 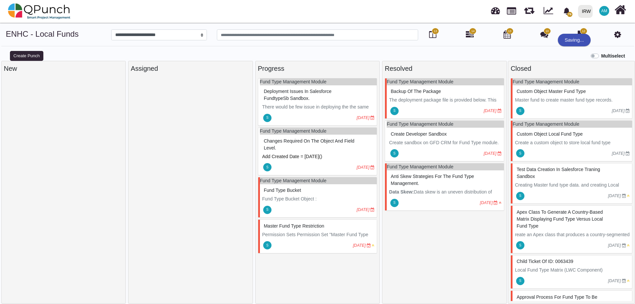 What do you see at coordinates (572, 100) in the screenshot?
I see `p: Master fund to create master fund type records.` at bounding box center [572, 100].